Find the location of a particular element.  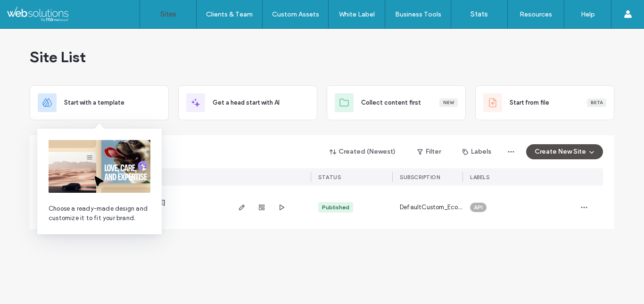

label: Custom Assets is located at coordinates (295, 14).